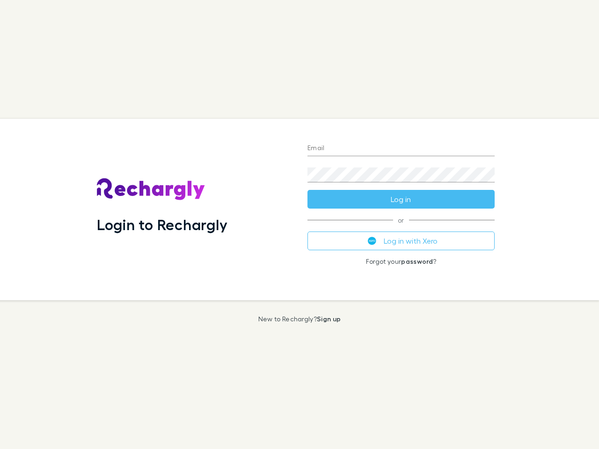  What do you see at coordinates (151, 189) in the screenshot?
I see `img: Rechargly's Logo` at bounding box center [151, 189].